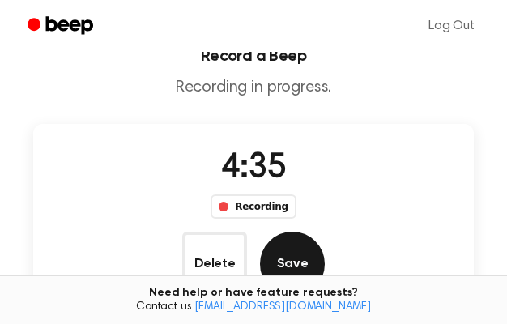 This screenshot has height=324, width=507. Describe the element at coordinates (62, 26) in the screenshot. I see `a: Beep` at that location.